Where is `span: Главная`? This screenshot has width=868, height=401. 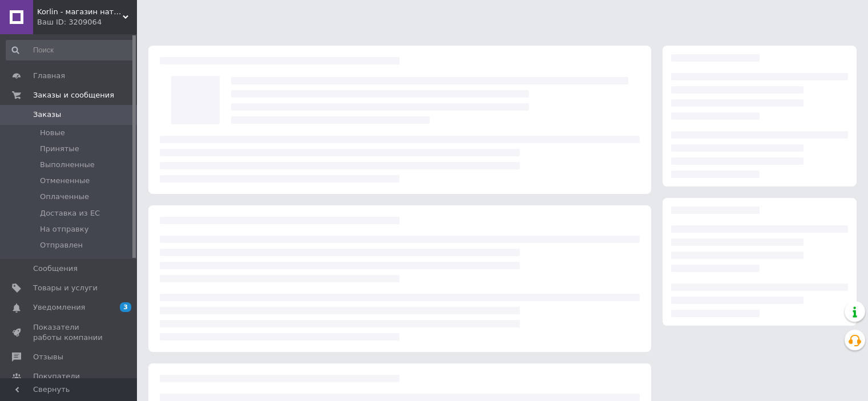
span: Главная is located at coordinates (49, 76).